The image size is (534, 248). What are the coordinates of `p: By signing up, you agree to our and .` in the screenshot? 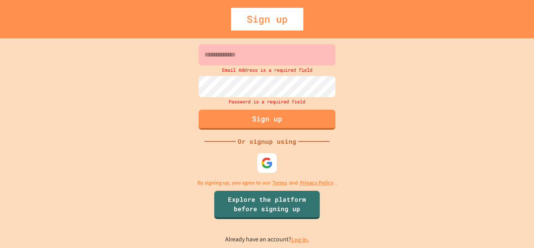 It's located at (267, 182).